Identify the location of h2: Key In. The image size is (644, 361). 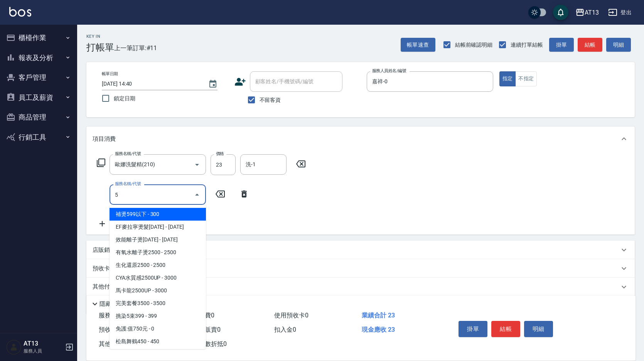
(100, 36).